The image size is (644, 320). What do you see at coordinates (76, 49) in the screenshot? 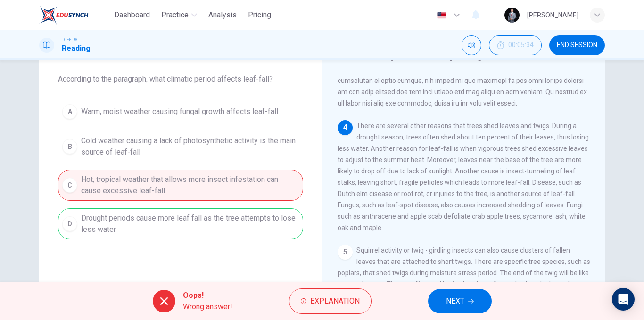
I see `h1: Reading` at bounding box center [76, 49].